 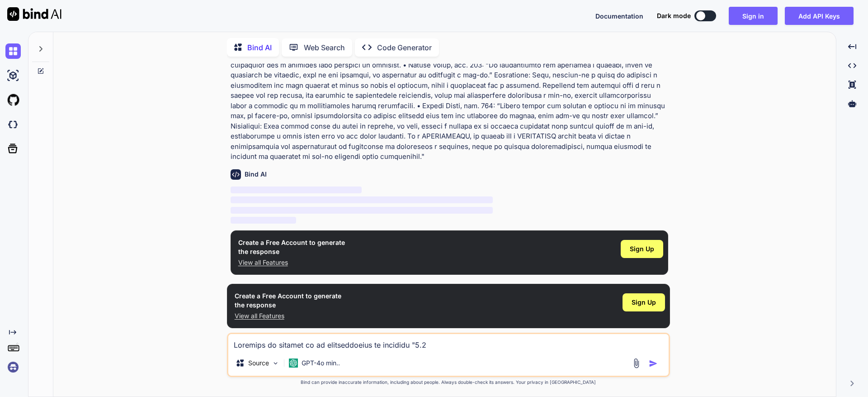 I want to click on button: Add API Keys, so click(x=819, y=16).